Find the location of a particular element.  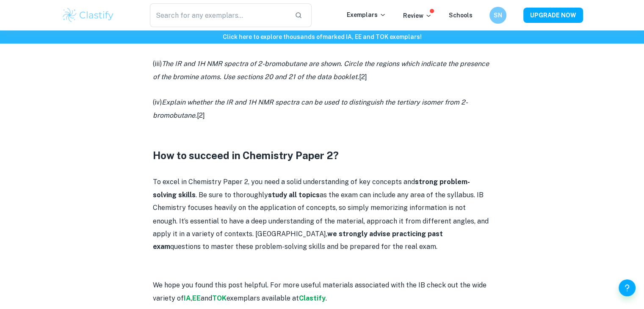

h6: Click here to explore thousands of marked IA, EE and TOK exemplars ! is located at coordinates (322, 37).